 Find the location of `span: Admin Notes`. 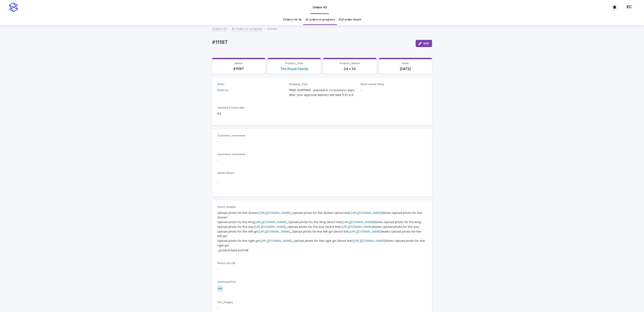

span: Admin Notes is located at coordinates (226, 173).